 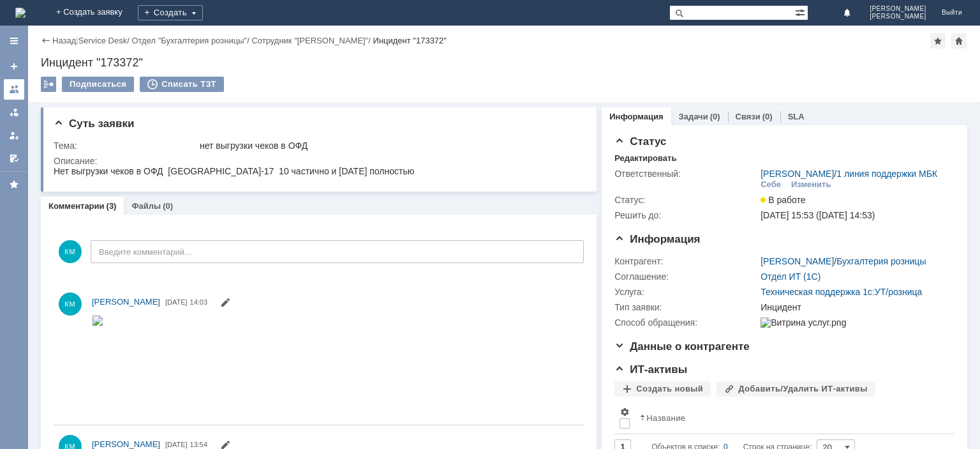 What do you see at coordinates (959, 41) in the screenshot?
I see `div: Сделать домашней страницей` at bounding box center [959, 41].